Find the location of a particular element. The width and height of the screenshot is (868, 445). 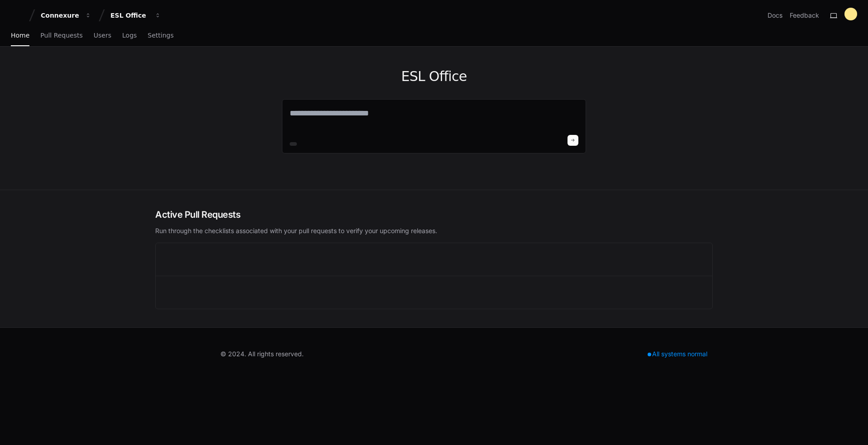

span: Logs is located at coordinates (130, 35).